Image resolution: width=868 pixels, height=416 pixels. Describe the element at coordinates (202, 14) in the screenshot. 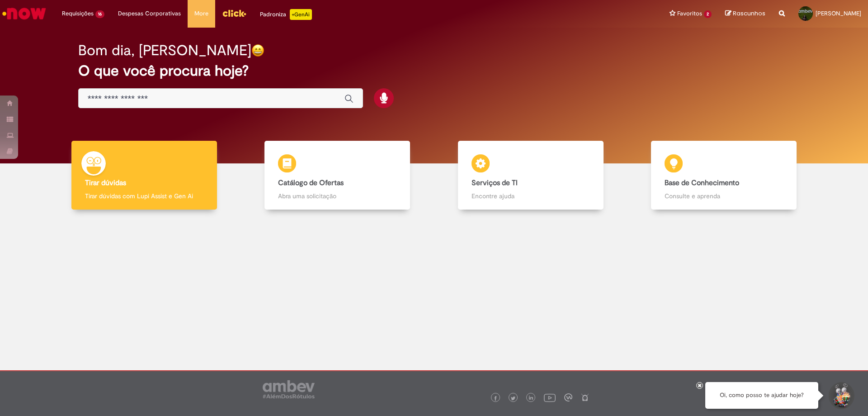

I see `span: More` at that location.